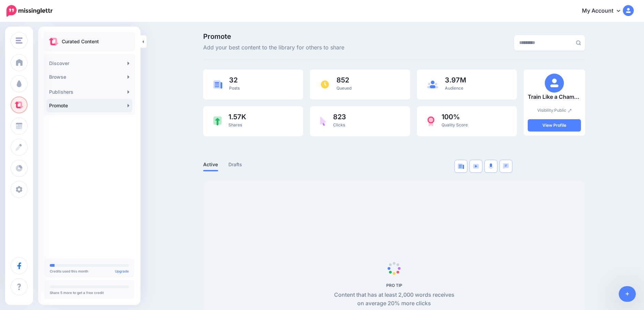  Describe the element at coordinates (454, 88) in the screenshot. I see `span: Audience` at that location.